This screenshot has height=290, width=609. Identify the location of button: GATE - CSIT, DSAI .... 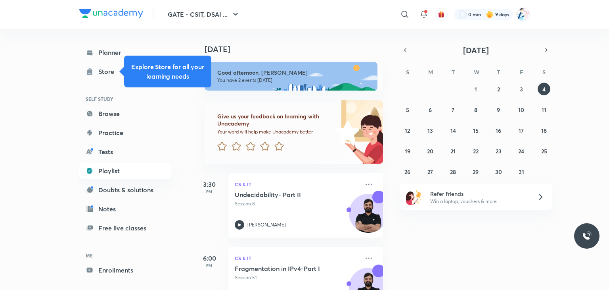
(204, 14).